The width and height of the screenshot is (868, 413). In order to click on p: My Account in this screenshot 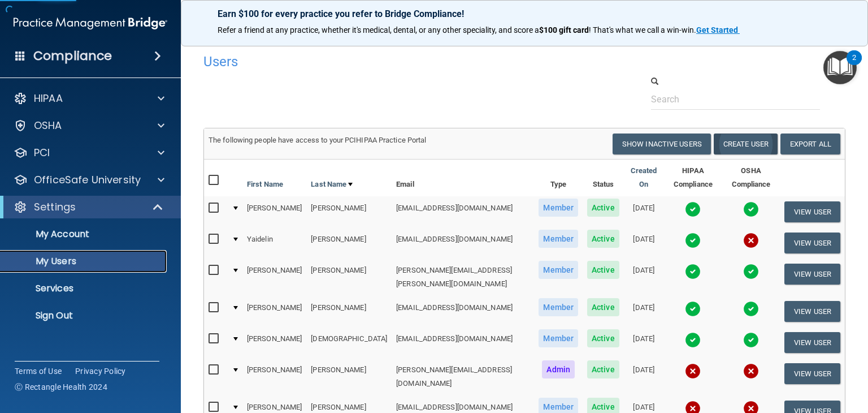, I will do `click(84, 234)`.